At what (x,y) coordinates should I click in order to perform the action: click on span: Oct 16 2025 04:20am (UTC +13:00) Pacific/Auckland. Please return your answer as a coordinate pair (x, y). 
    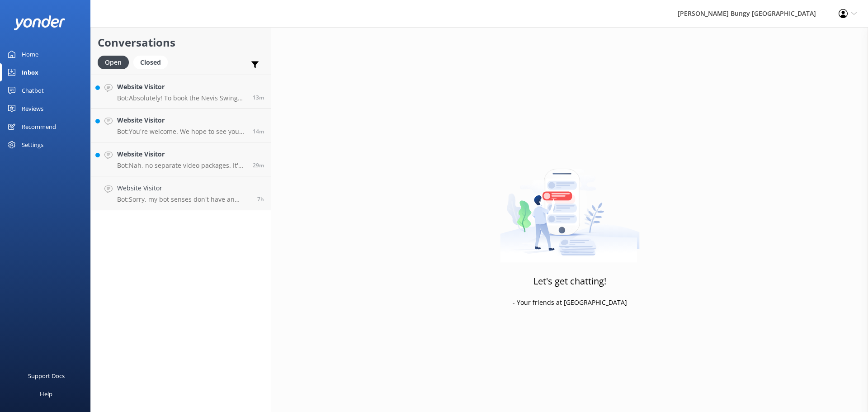
    Looking at the image, I should click on (260, 199).